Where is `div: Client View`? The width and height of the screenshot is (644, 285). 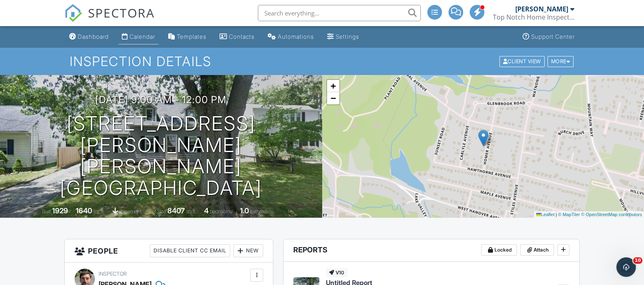
div: Client View is located at coordinates (522, 61).